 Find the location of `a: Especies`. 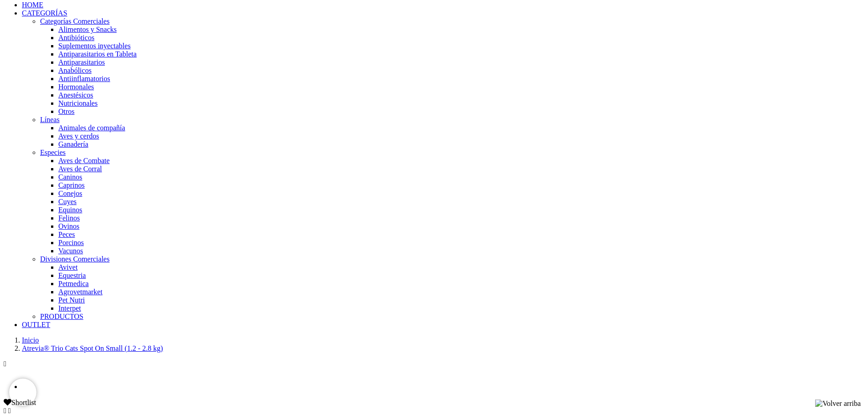

a: Especies is located at coordinates (53, 152).